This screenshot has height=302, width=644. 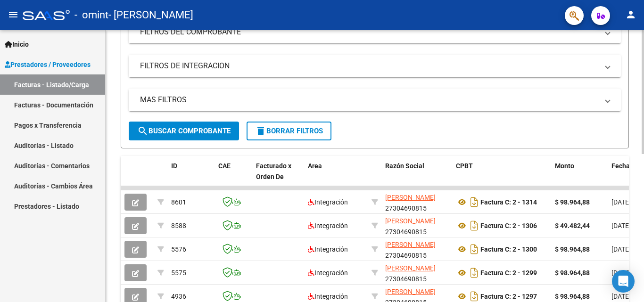 I want to click on mat-icon: person, so click(x=631, y=15).